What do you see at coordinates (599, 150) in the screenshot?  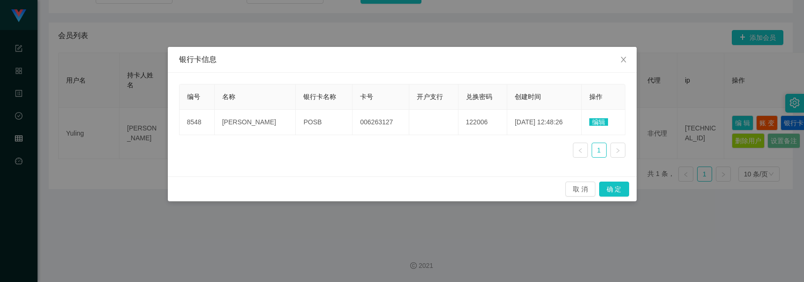 I see `li: 1` at bounding box center [599, 150].